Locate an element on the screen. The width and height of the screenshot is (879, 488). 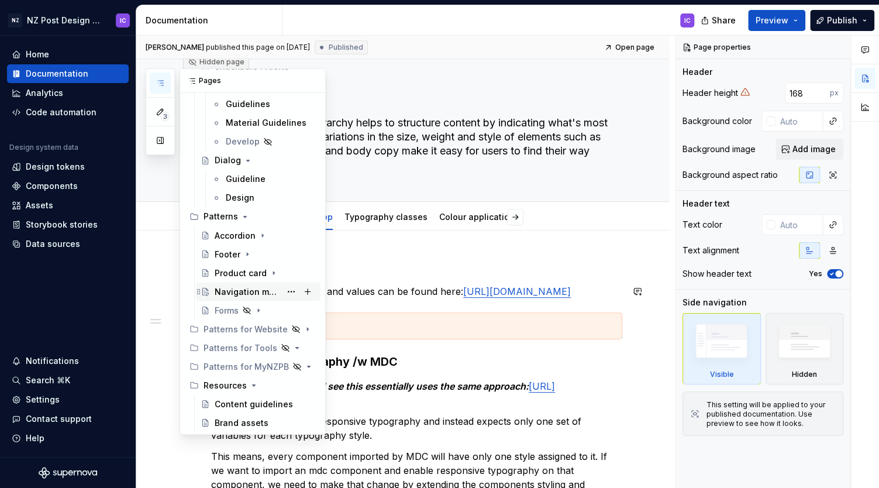
div: Header is located at coordinates (697, 72).